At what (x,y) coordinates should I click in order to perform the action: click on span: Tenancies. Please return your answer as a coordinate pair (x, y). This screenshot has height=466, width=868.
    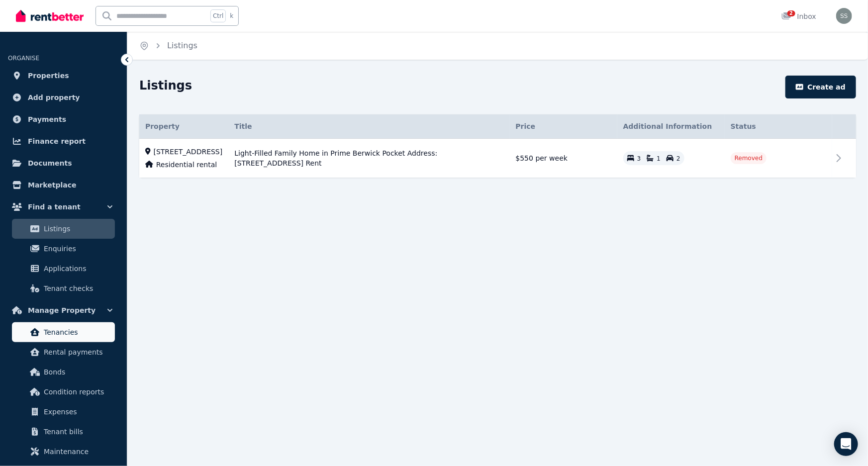
    Looking at the image, I should click on (77, 332).